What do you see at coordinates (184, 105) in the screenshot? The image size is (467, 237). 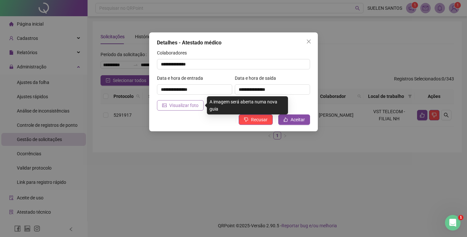 I see `span: Visualizar foto` at bounding box center [184, 105].